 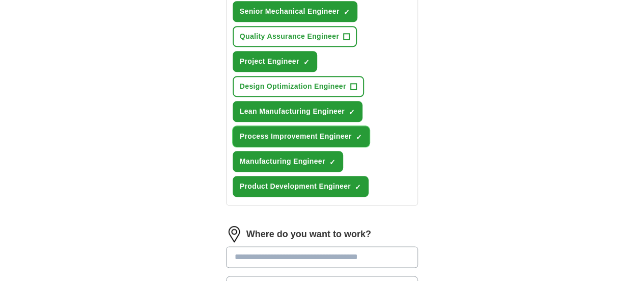 I want to click on button: Lean Manufacturing Engineer✓, so click(x=298, y=111).